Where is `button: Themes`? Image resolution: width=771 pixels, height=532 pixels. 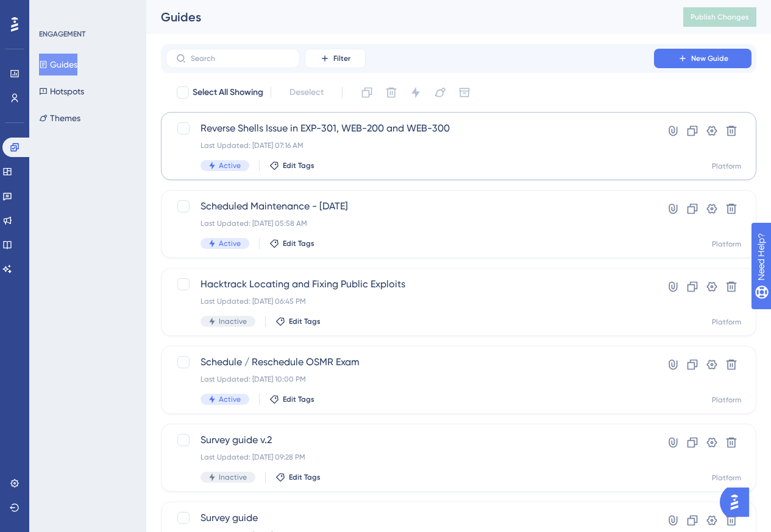
button: Themes is located at coordinates (60, 118).